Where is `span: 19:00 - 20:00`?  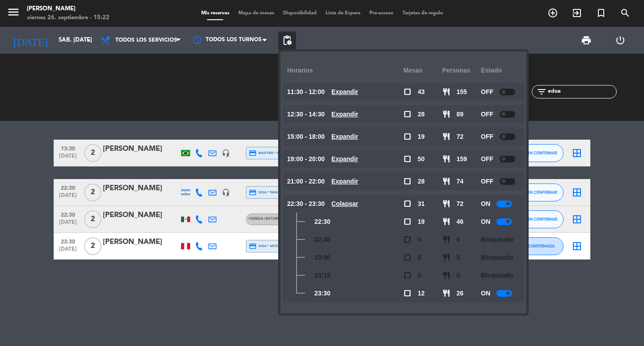 span: 19:00 - 20:00 is located at coordinates (306, 159).